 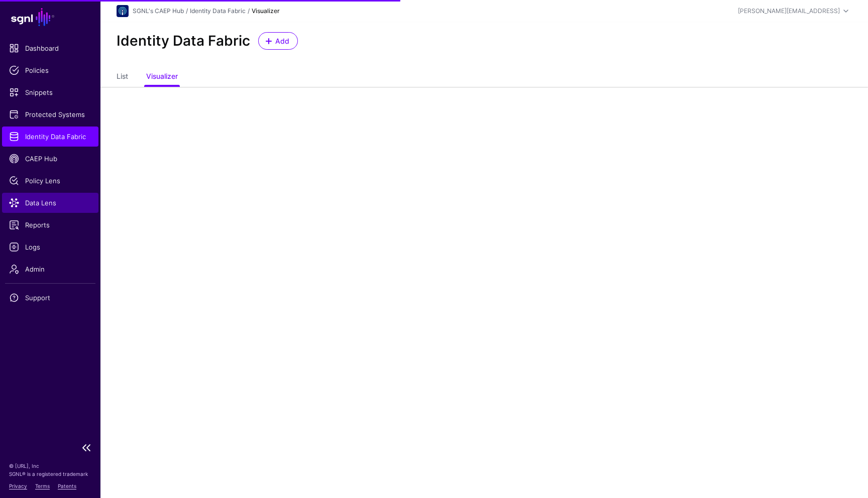 I want to click on span: Add, so click(x=283, y=40).